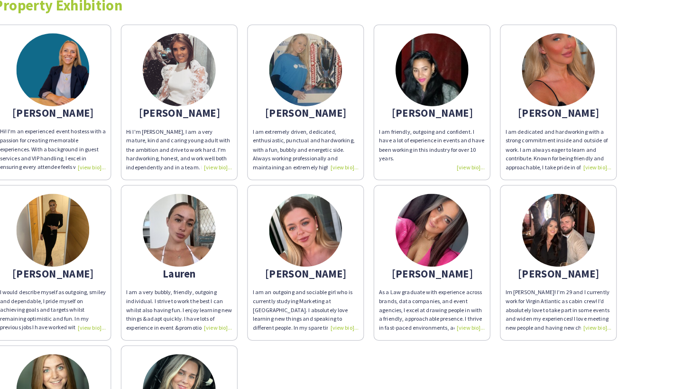  Describe the element at coordinates (434, 155) in the screenshot. I see `div: I am friendly, outgoing and confident. I have a lot of experience in events and have been working...` at that location.